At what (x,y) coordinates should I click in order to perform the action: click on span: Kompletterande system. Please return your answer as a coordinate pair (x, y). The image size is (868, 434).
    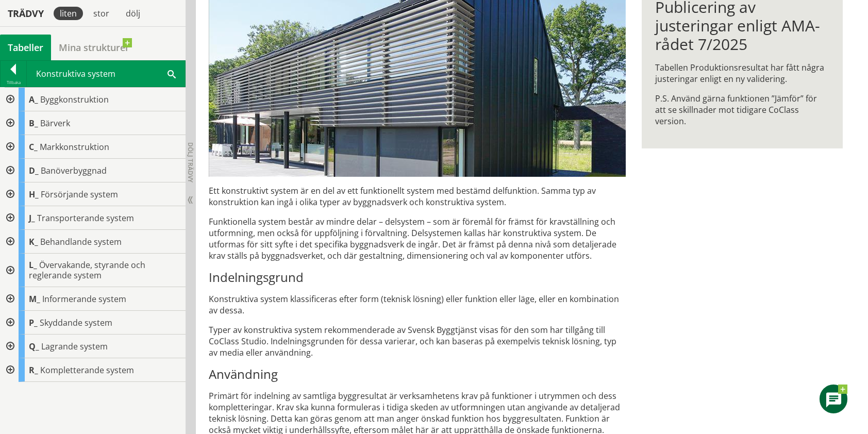
    Looking at the image, I should click on (87, 370).